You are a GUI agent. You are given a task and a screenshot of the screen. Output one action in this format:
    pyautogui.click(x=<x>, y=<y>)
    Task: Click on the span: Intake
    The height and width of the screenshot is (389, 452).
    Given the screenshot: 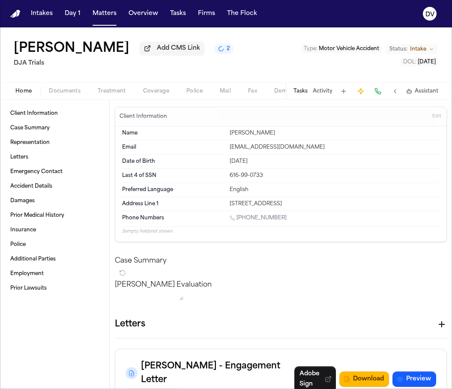 What is the action you would take?
    pyautogui.click(x=419, y=49)
    